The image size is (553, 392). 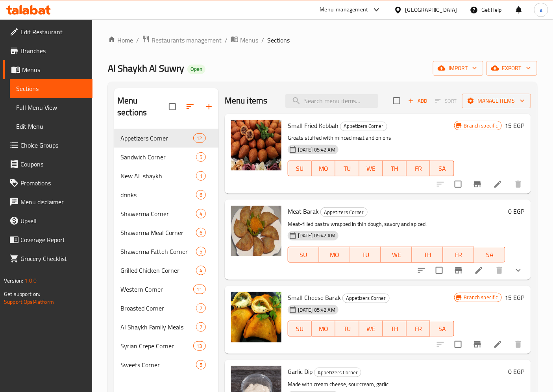 What do you see at coordinates (158, 232) in the screenshot?
I see `div: Shawerma Meal Corner` at bounding box center [158, 232].